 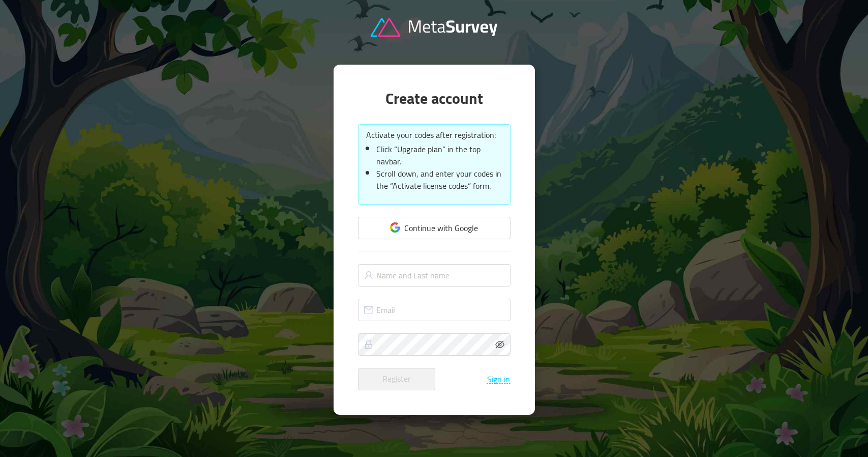 I want to click on button: Continue with Google, so click(x=434, y=228).